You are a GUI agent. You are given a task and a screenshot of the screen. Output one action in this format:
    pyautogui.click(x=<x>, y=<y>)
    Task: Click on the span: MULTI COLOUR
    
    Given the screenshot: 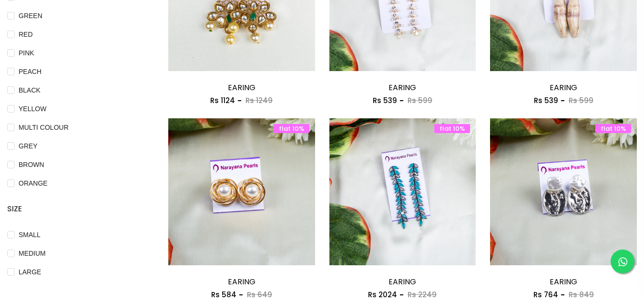 What is the action you would take?
    pyautogui.click(x=43, y=127)
    